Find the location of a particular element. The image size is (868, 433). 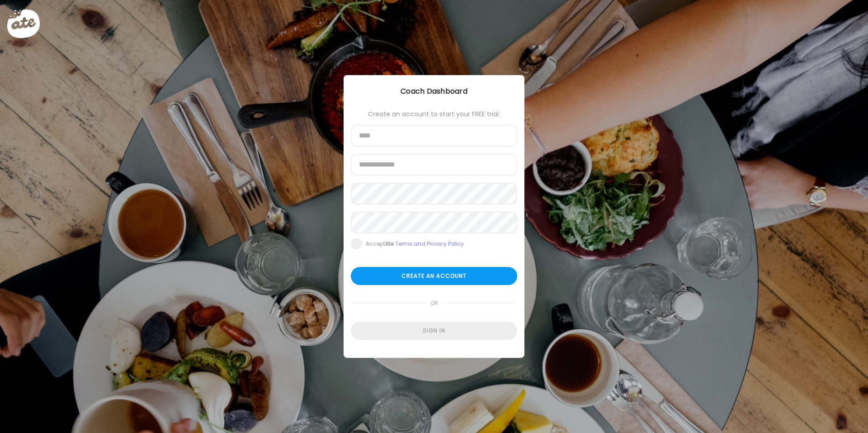

div: Create an account to start your FREE trial: is located at coordinates (434, 114).